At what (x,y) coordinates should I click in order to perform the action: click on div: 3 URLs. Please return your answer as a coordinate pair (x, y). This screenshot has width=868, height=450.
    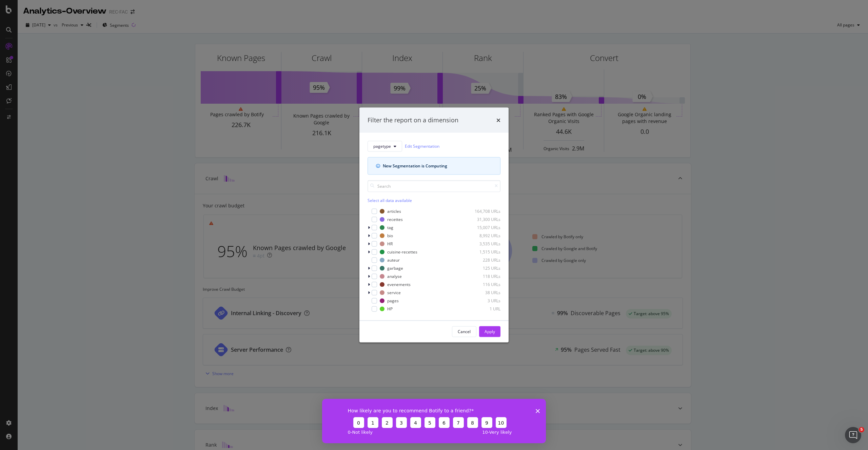
    Looking at the image, I should click on (484, 301).